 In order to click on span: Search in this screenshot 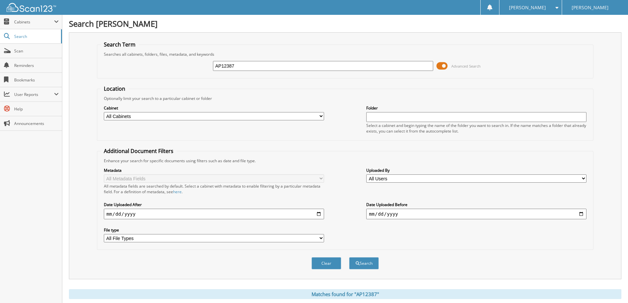, I will do `click(36, 36)`.